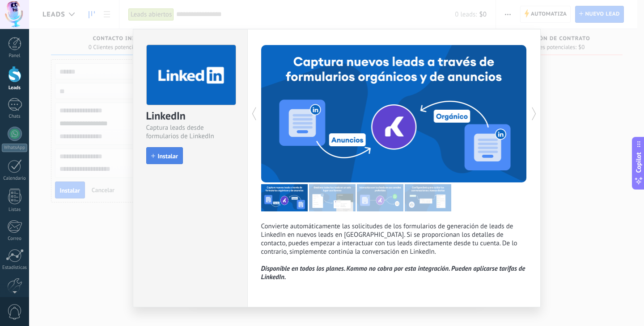 This screenshot has height=326, width=644. Describe the element at coordinates (332, 198) in the screenshot. I see `img: tour_image_e73ef396f3822c9ff11b97f07136e513.png` at that location.